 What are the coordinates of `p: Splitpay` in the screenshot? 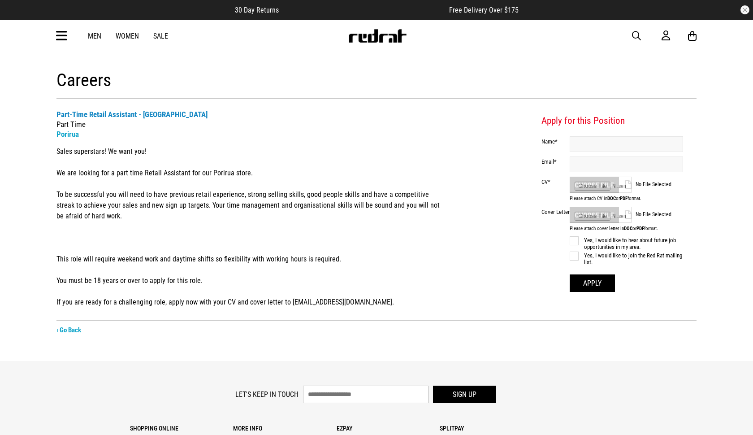 It's located at (491, 428).